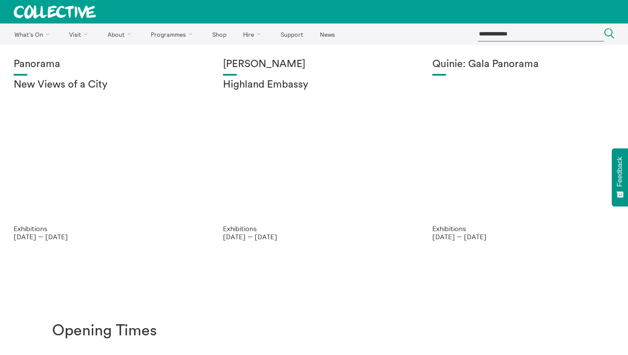 This screenshot has width=628, height=355. What do you see at coordinates (254, 34) in the screenshot?
I see `a: Hire` at bounding box center [254, 34].